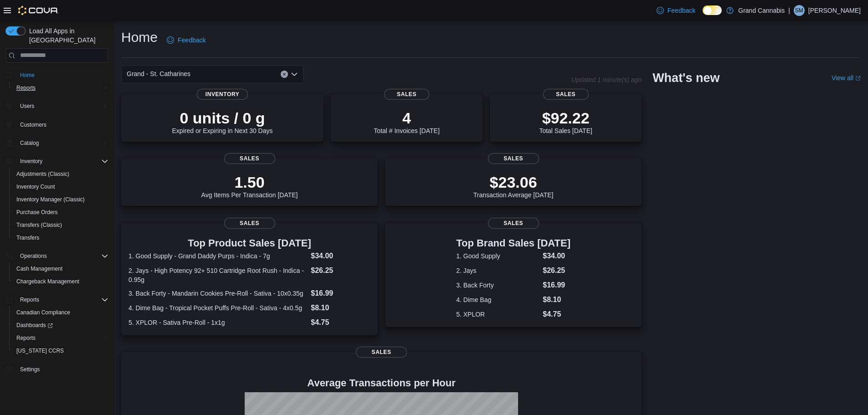  I want to click on span: Inventory Manager (Classic), so click(50, 200).